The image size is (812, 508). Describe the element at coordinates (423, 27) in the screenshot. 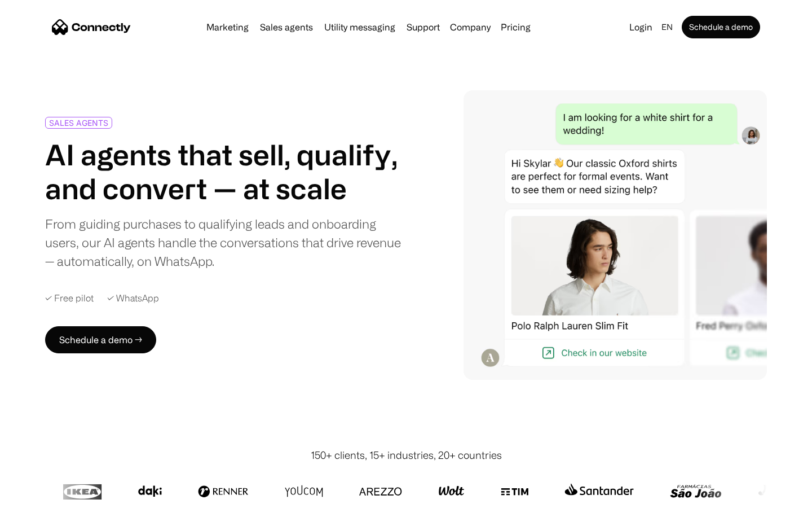

I see `a: Support` at that location.